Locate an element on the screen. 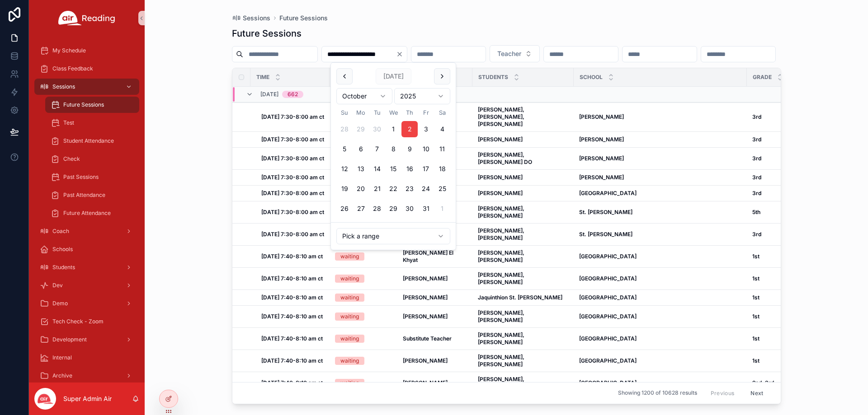  strong: 2nd, 3rd is located at coordinates (764, 382).